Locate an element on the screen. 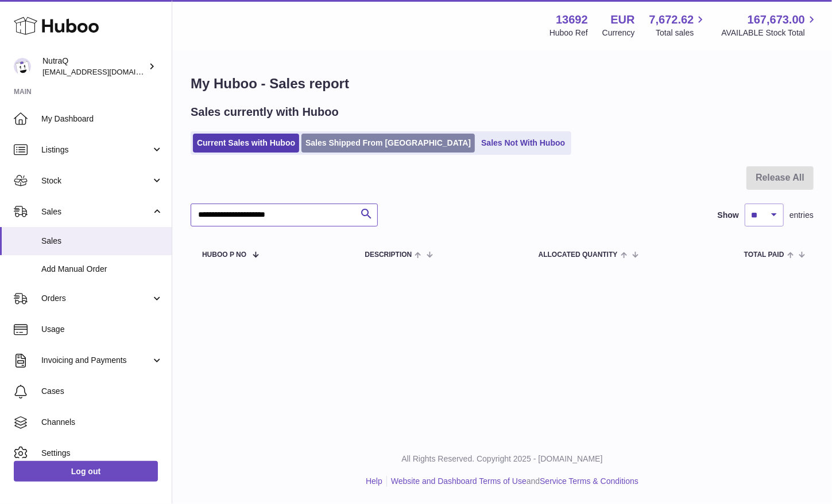 This screenshot has height=504, width=832. span: Add Manual Order is located at coordinates (102, 269).